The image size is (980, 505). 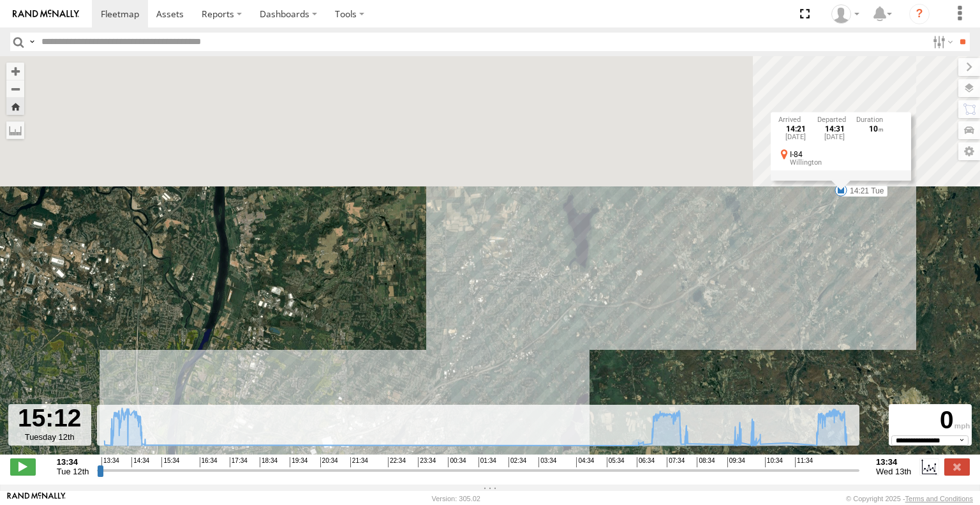 What do you see at coordinates (706, 461) in the screenshot?
I see `span: 08:34` at bounding box center [706, 461].